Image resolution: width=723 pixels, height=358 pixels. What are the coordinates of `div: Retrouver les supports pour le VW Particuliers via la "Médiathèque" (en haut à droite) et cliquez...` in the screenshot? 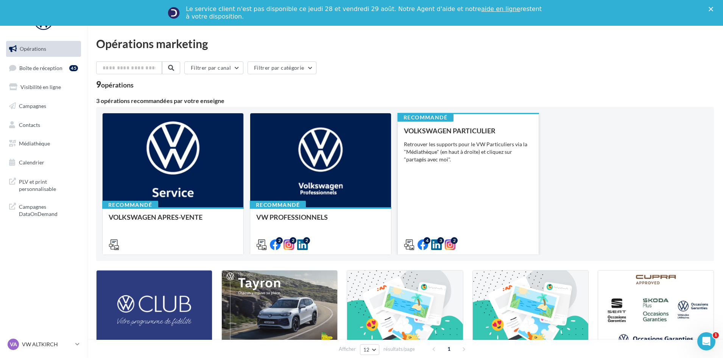 It's located at (469, 152).